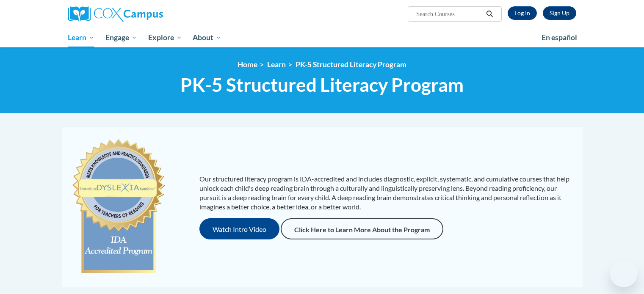 Image resolution: width=644 pixels, height=294 pixels. Describe the element at coordinates (165, 38) in the screenshot. I see `a: Explore` at that location.